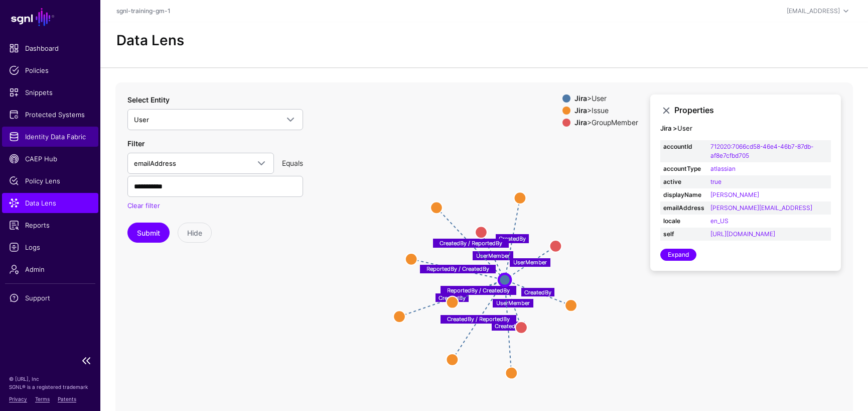 The image size is (868, 411). I want to click on a: Policies, so click(50, 70).